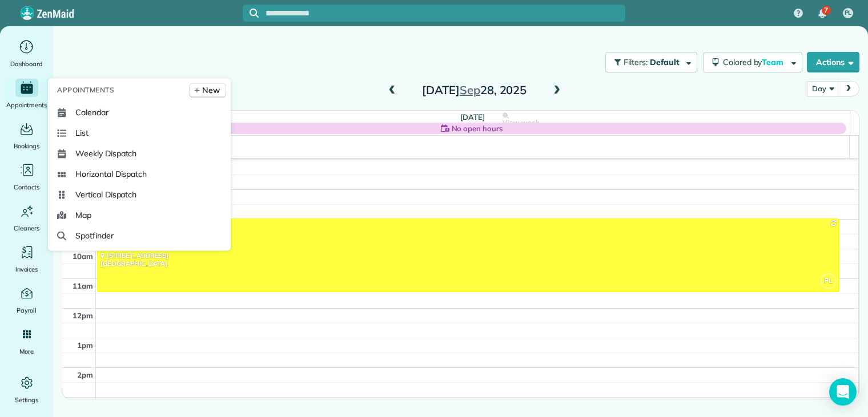 This screenshot has height=417, width=868. Describe the element at coordinates (833, 62) in the screenshot. I see `button: Actions` at that location.